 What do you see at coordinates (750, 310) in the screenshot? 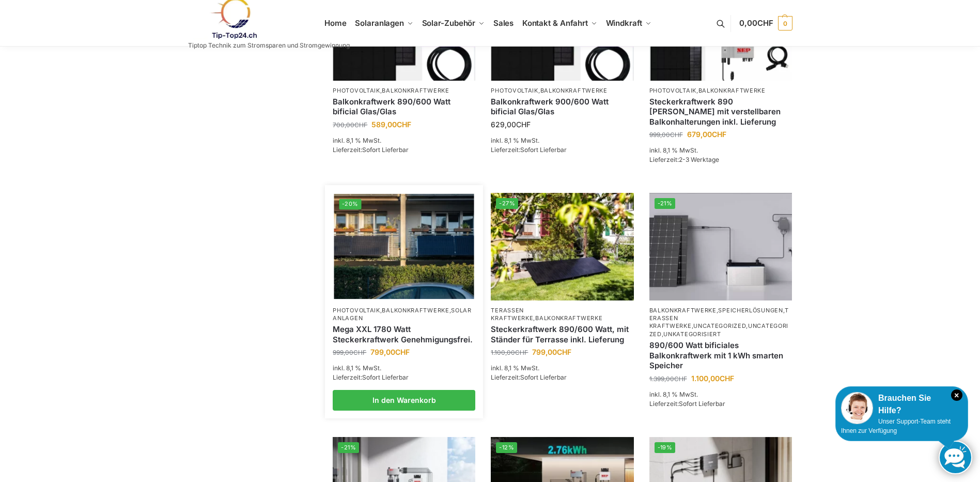
I see `a: Speicherlösungen` at bounding box center [750, 310].